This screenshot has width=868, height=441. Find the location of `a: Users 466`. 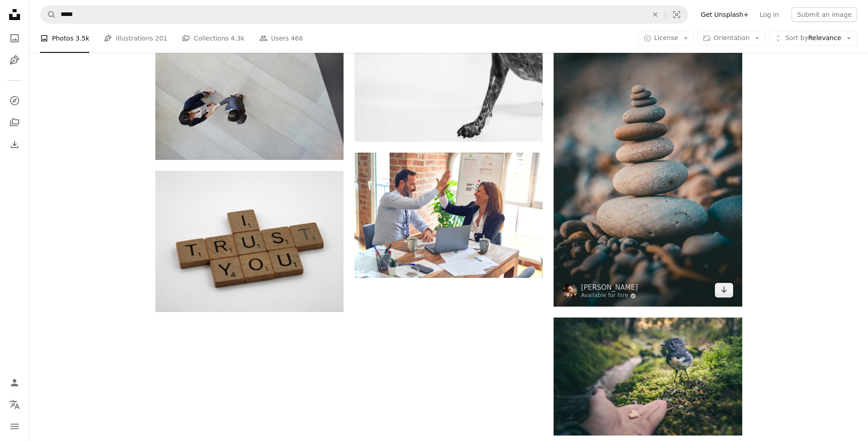

a: Users 466 is located at coordinates (281, 38).